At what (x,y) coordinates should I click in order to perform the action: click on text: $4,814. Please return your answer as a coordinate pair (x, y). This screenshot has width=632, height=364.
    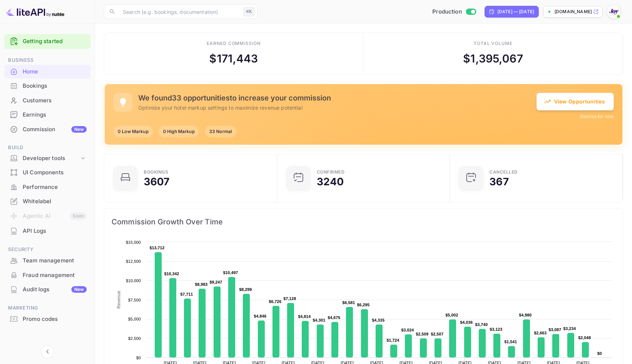
    Looking at the image, I should click on (305, 317).